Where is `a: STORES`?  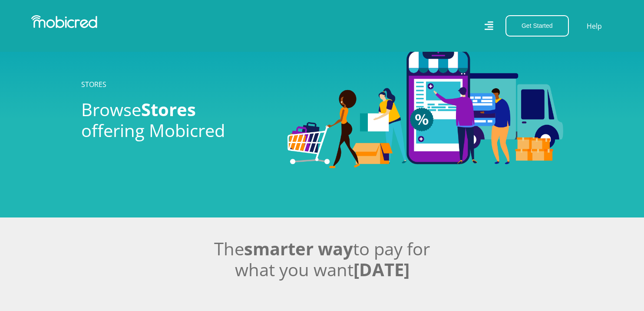 a: STORES is located at coordinates (94, 84).